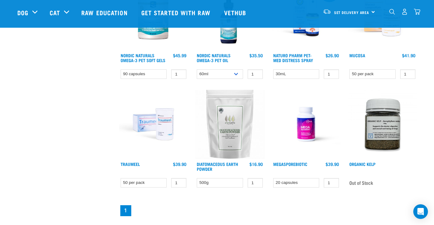  What do you see at coordinates (180, 55) in the screenshot?
I see `div: $45.99` at bounding box center [180, 55].